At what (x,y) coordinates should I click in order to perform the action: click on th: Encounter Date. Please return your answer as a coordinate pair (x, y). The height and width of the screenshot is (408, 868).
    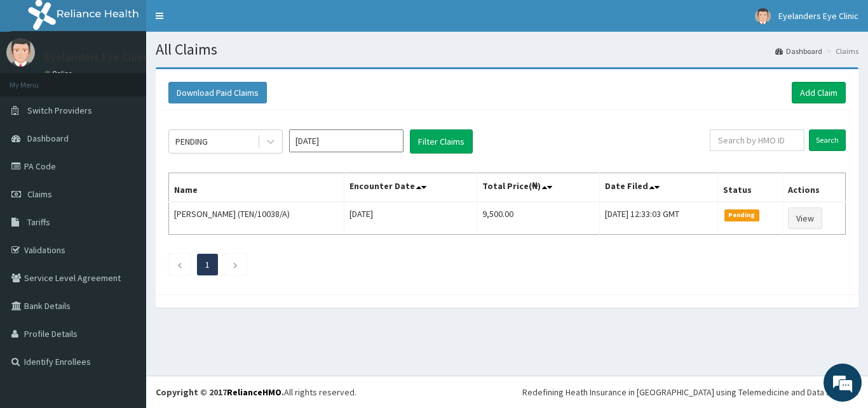
    Looking at the image, I should click on (410, 188).